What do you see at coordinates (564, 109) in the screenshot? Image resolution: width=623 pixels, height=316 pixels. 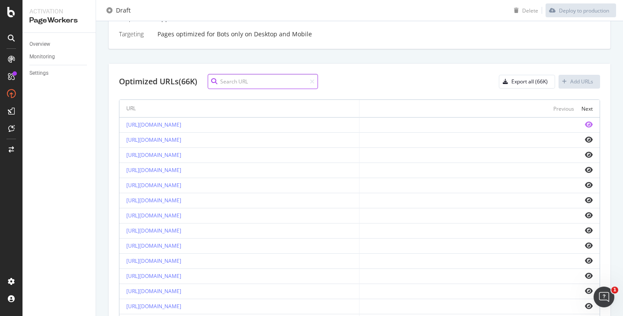 I see `button: Previous` at bounding box center [564, 109].